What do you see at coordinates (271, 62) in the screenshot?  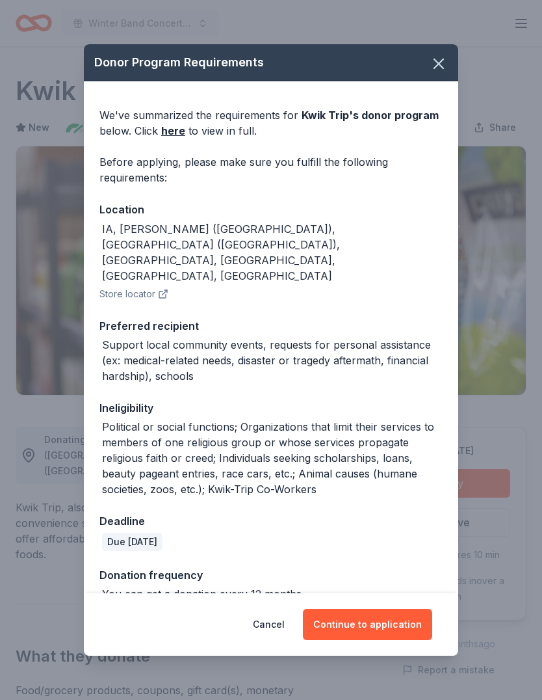 I see `div: Donor Program Requirements` at bounding box center [271, 62].